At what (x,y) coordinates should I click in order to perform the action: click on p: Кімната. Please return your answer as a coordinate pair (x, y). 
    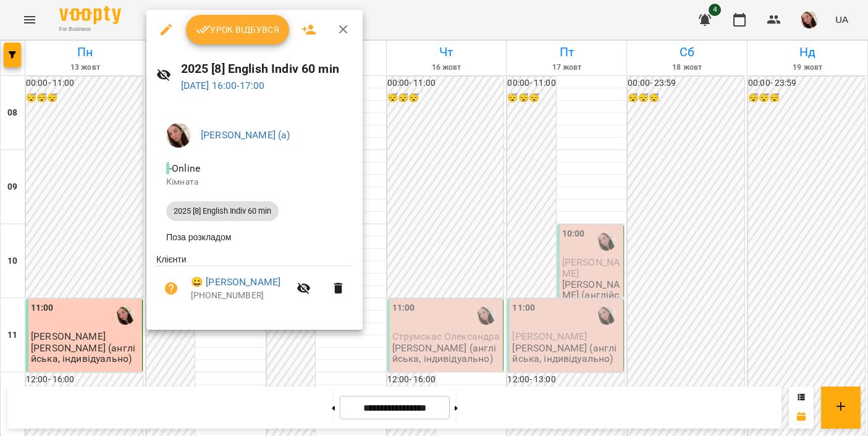
    Looking at the image, I should click on (255, 182).